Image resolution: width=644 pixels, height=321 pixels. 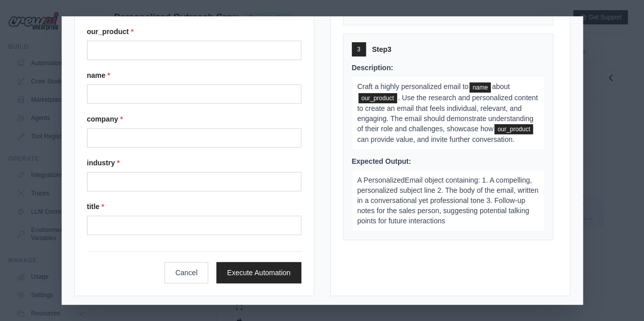 I want to click on span: name, so click(x=480, y=87).